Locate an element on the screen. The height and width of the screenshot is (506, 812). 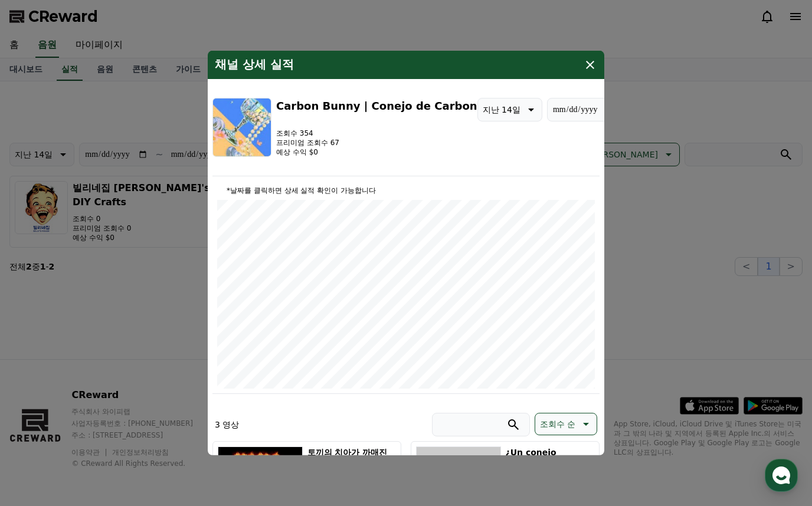
p: 지난 14일 is located at coordinates (502, 110).